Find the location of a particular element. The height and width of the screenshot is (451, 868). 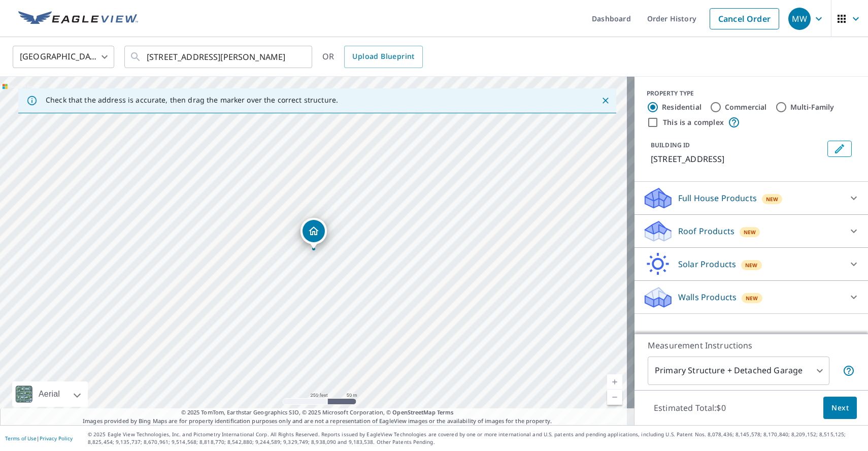

p: Full House Products is located at coordinates (718, 198).